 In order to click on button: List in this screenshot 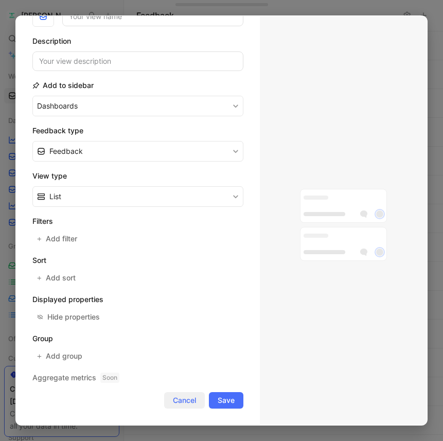, I will do `click(138, 197)`.